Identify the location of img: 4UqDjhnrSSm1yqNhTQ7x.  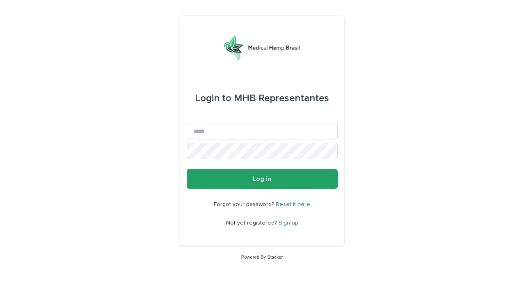
(262, 48).